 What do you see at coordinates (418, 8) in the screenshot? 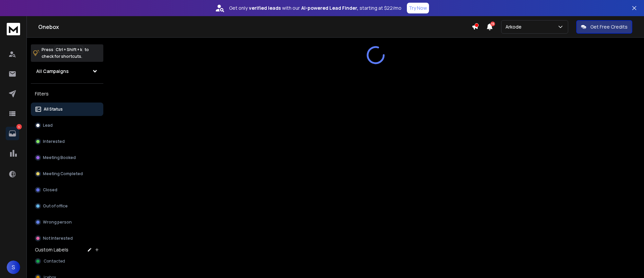
I see `p: Try Now` at bounding box center [418, 8].